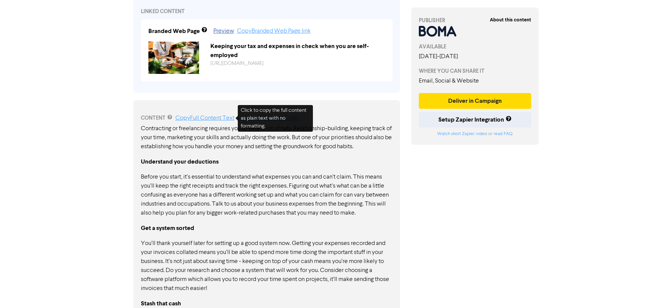 This screenshot has height=308, width=672. What do you see at coordinates (267, 266) in the screenshot?
I see `p: You’ll thank yourself later for setting up a good system now. Getting your expenses recorded and ...` at bounding box center [267, 266].